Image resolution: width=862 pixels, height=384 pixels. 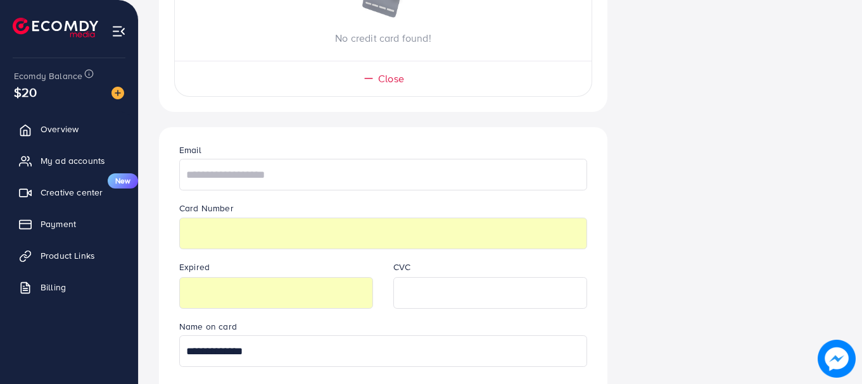 I want to click on a: Overview, so click(x=69, y=129).